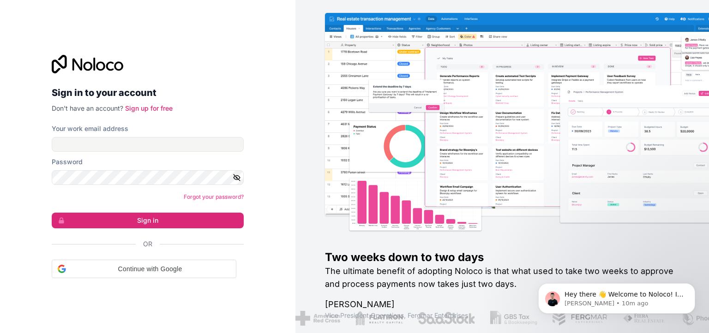 This screenshot has width=709, height=333. What do you see at coordinates (214, 197) in the screenshot?
I see `a: Forgot your password?` at bounding box center [214, 197].